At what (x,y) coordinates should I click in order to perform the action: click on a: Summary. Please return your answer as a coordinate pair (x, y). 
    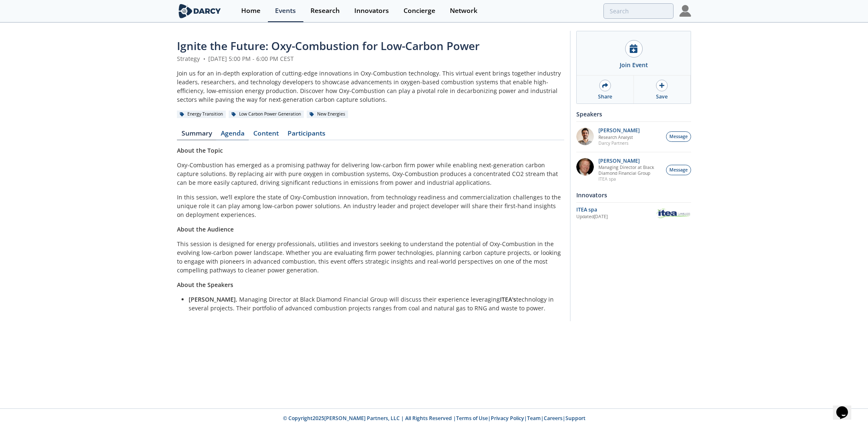
    Looking at the image, I should click on (197, 135).